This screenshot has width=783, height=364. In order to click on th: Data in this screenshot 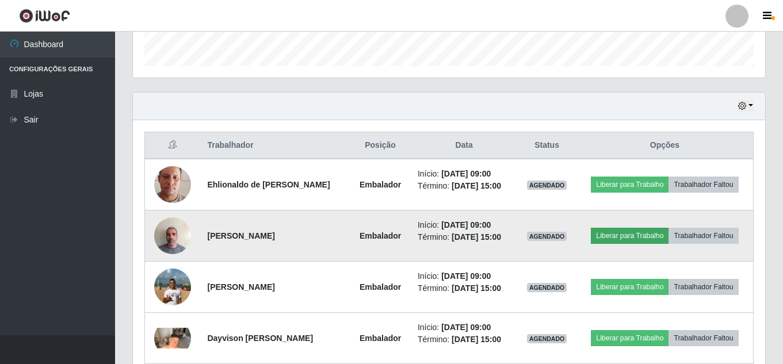, I will do `click(464, 146)`.